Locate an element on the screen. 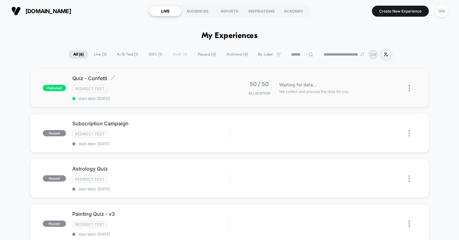 This screenshot has height=240, width=459. span: Live ( 2 ) is located at coordinates (100, 54).